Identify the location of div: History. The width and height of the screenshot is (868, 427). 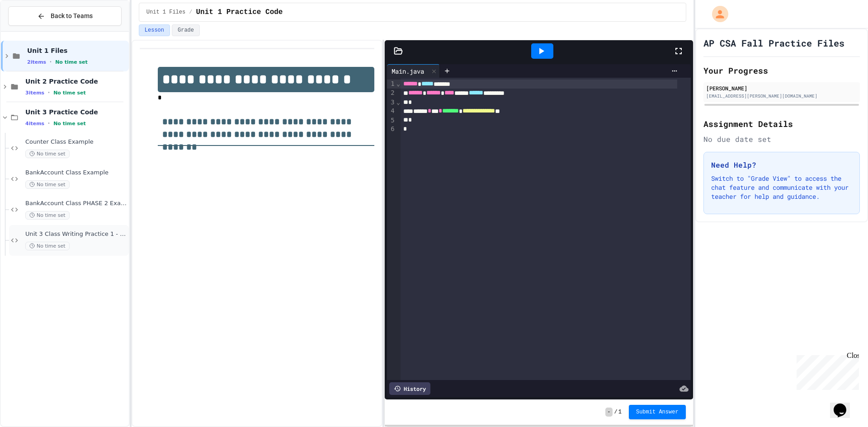
(409, 389).